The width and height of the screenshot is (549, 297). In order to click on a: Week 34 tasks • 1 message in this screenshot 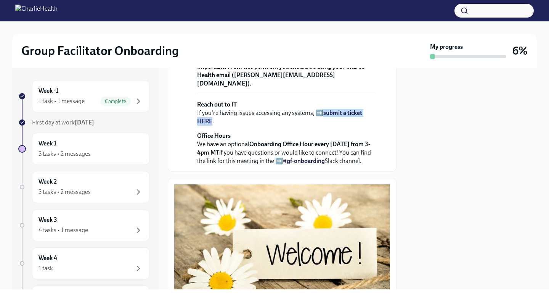, I will do `click(84, 225)`.